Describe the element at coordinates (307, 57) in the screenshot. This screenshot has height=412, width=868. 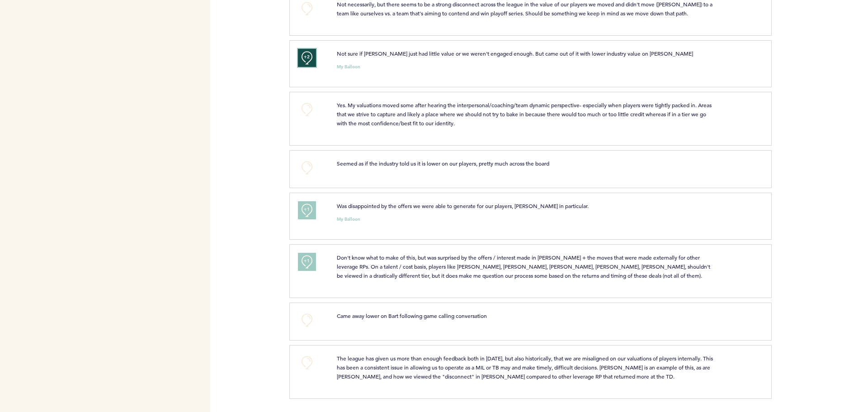
I see `span: +2` at that location.